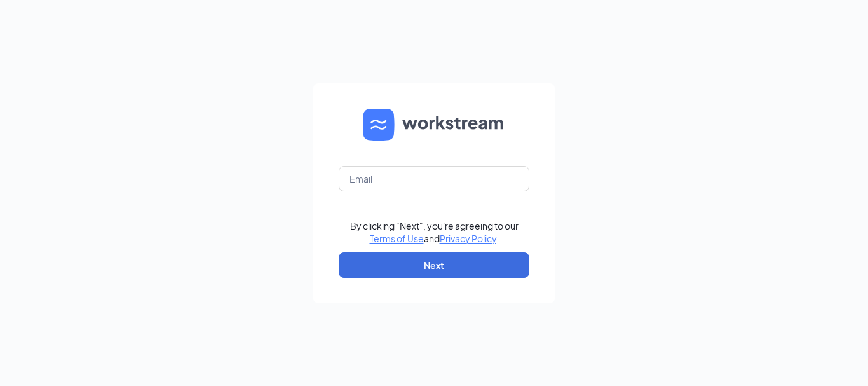 This screenshot has width=868, height=386. Describe the element at coordinates (467, 239) in the screenshot. I see `a: Privacy Policy` at that location.